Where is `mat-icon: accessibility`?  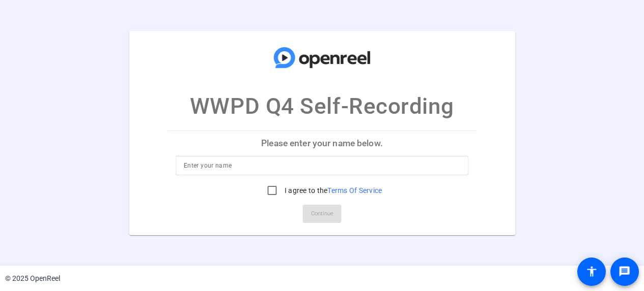
mat-icon: accessibility is located at coordinates (591, 272).